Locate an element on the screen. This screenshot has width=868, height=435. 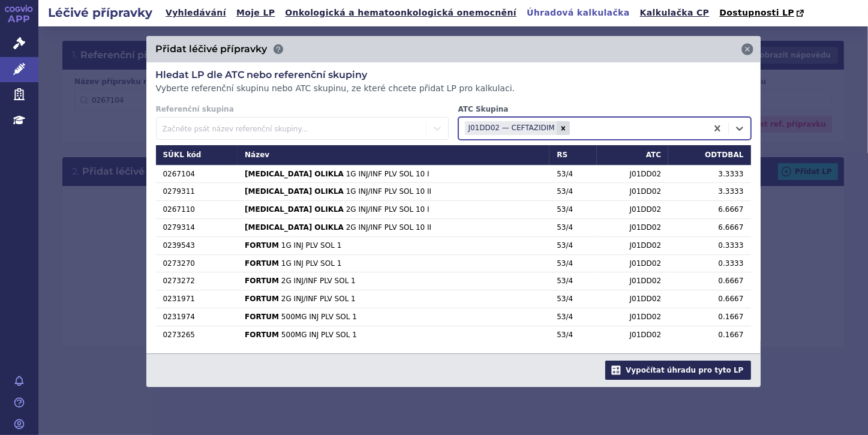
h3: Přidat léčivé přípravky is located at coordinates (212, 49).